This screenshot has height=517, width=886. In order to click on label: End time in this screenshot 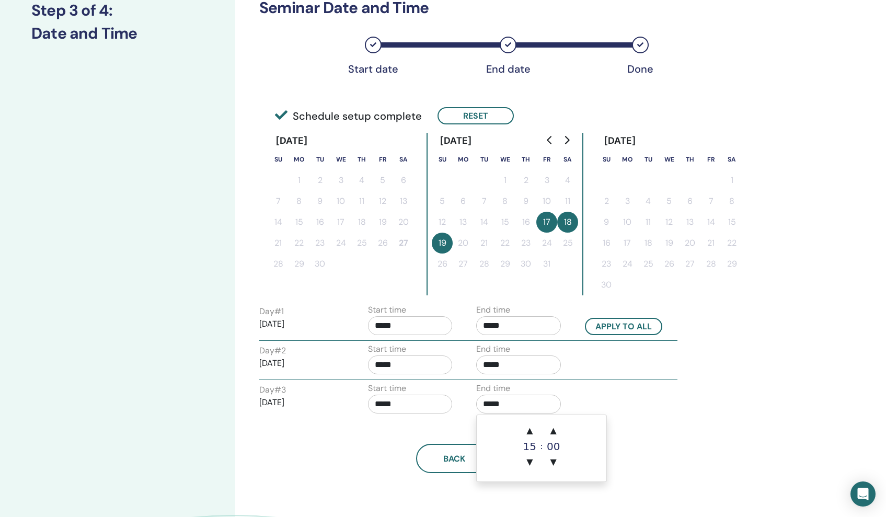, I will do `click(493, 310)`.